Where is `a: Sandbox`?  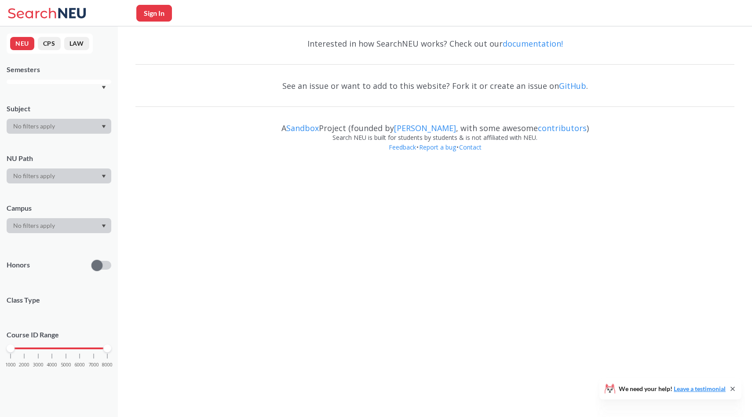 a: Sandbox is located at coordinates (303, 128).